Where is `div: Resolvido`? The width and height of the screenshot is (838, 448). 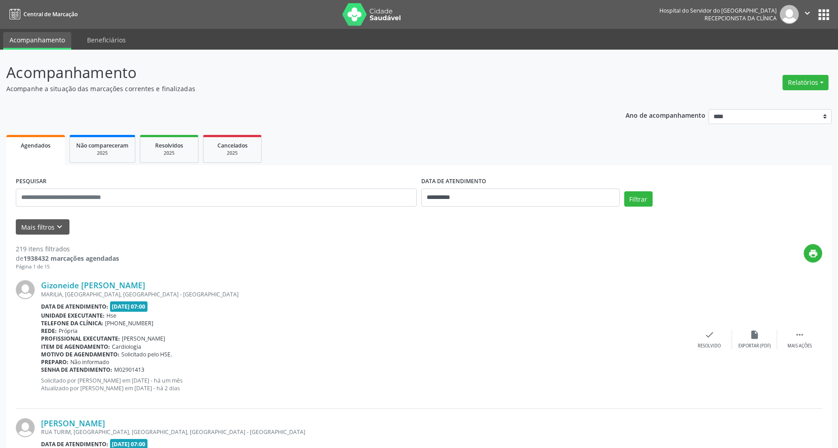 div: Resolvido is located at coordinates (709, 346).